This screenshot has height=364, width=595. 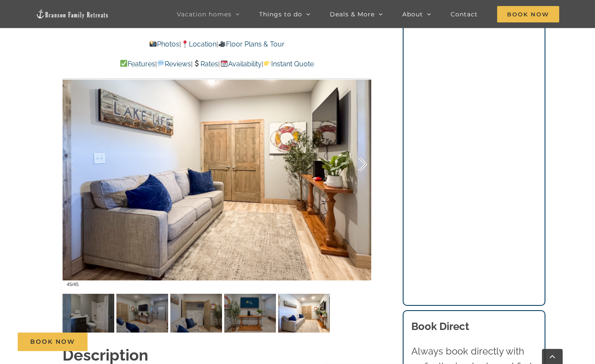 What do you see at coordinates (241, 64) in the screenshot?
I see `a: Availability` at bounding box center [241, 64].